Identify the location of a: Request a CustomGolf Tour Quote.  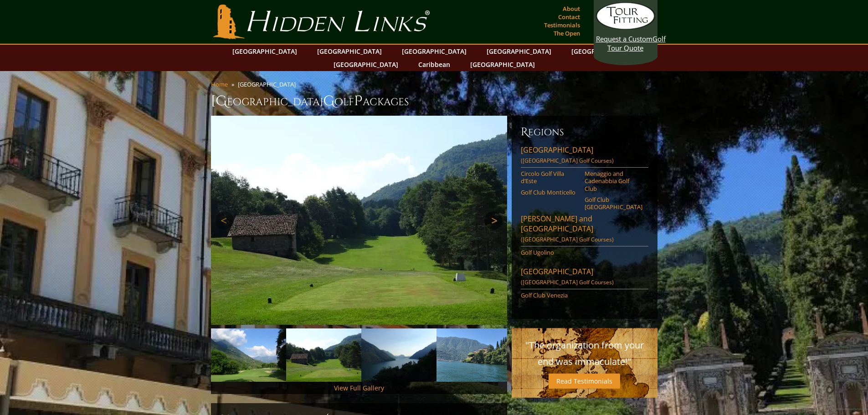
(625, 27).